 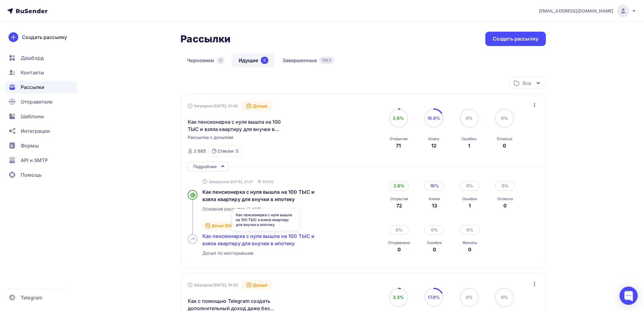 I want to click on button: Все, so click(x=528, y=83).